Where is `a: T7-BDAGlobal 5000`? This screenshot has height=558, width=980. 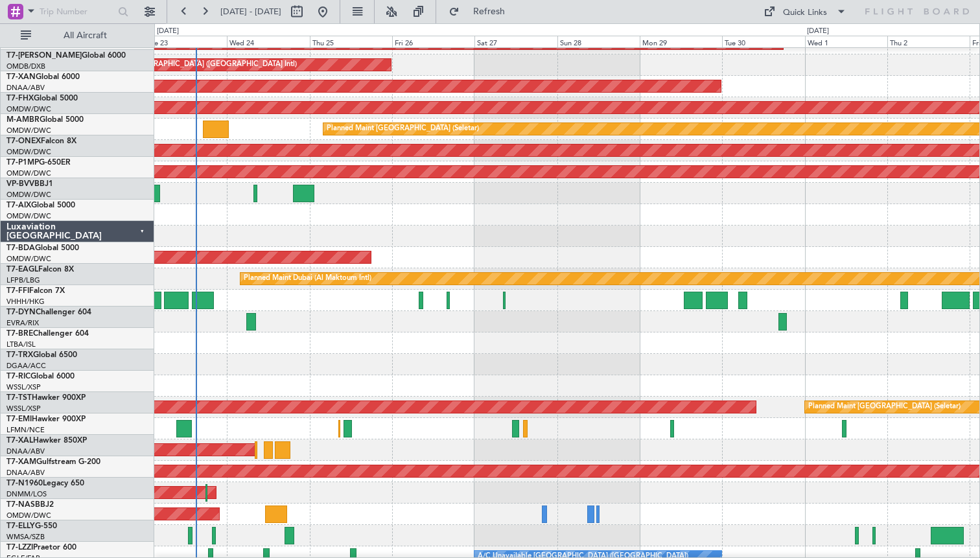
a: T7-BDAGlobal 5000 is located at coordinates (43, 249).